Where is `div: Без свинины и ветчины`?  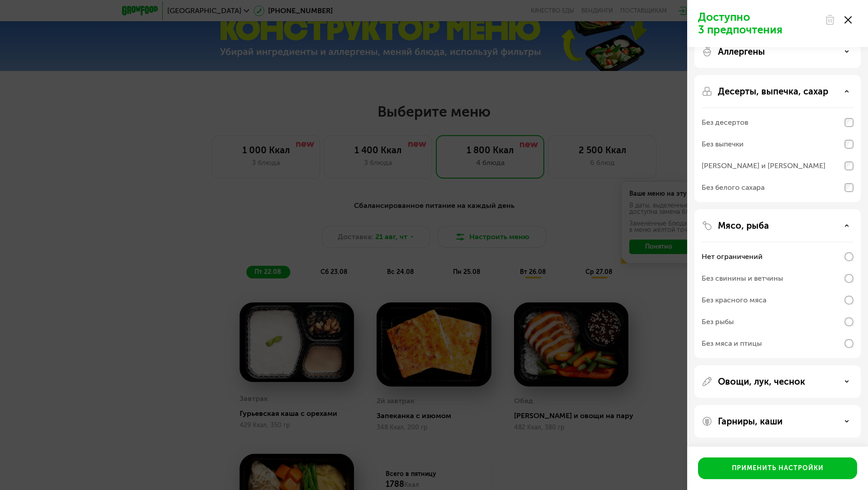 div: Без свинины и ветчины is located at coordinates (742, 279).